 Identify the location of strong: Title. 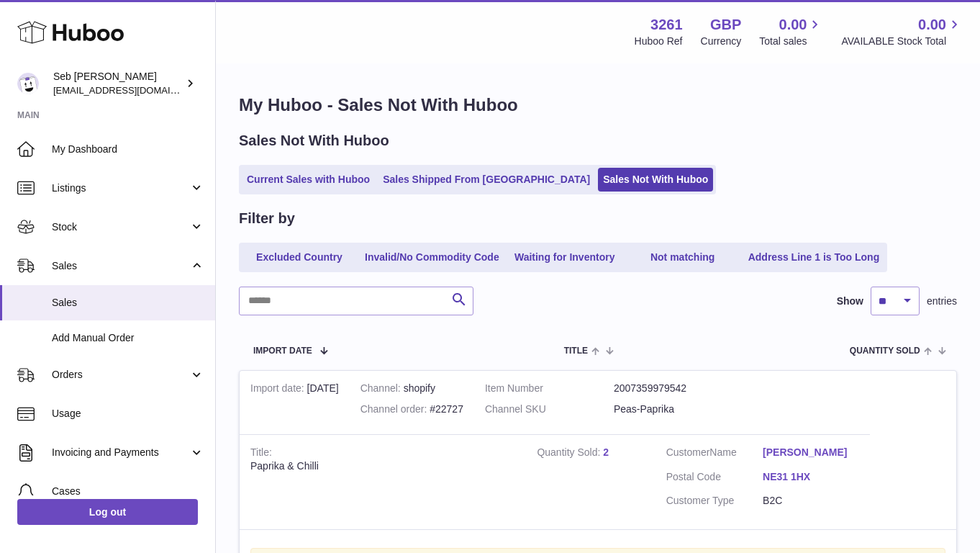
(262, 454).